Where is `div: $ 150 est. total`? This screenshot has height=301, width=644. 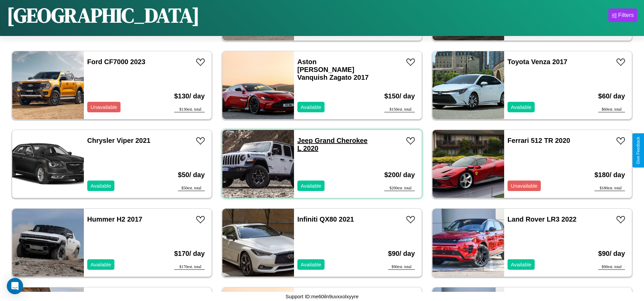
div: $ 150 est. total is located at coordinates (400, 110).